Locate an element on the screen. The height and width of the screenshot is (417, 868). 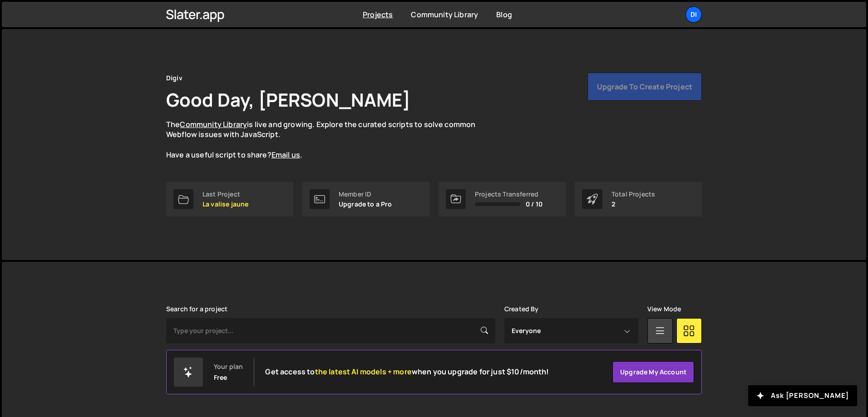
a: Upgrade my account is located at coordinates (653, 372).